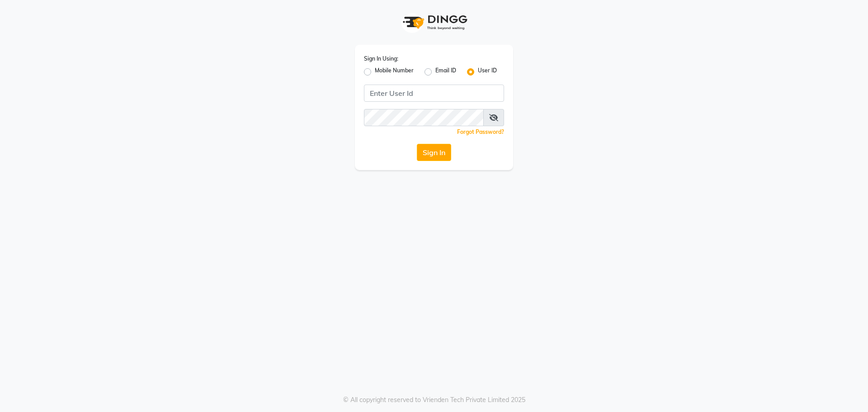  Describe the element at coordinates (487, 72) in the screenshot. I see `label: User ID` at that location.